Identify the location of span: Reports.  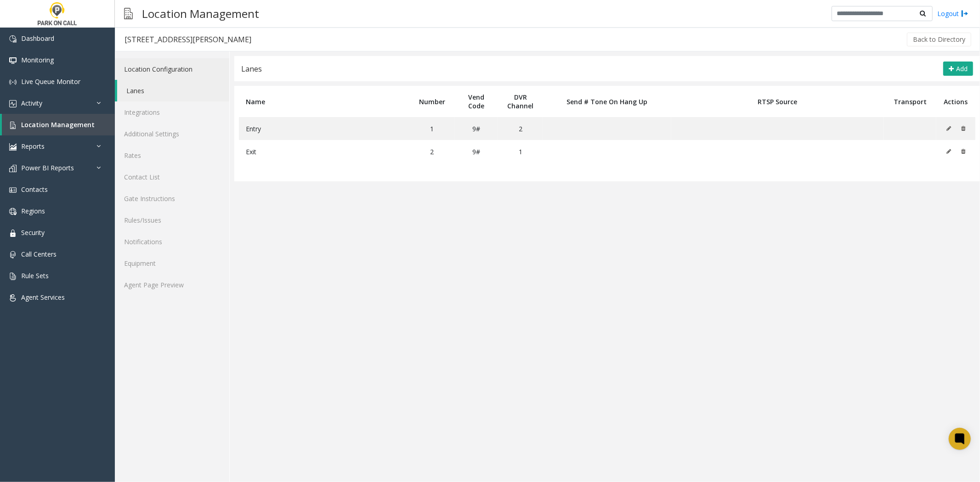
(32, 146).